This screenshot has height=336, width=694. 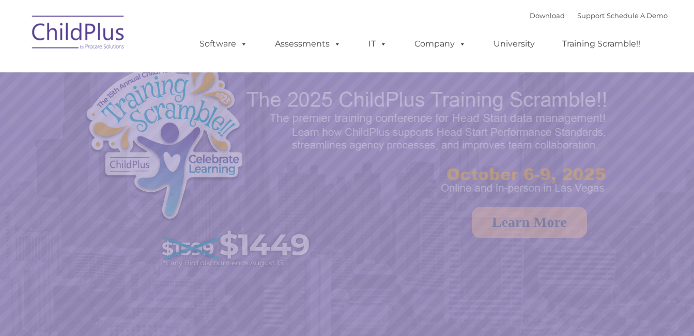 What do you see at coordinates (514, 44) in the screenshot?
I see `a: University` at bounding box center [514, 44].